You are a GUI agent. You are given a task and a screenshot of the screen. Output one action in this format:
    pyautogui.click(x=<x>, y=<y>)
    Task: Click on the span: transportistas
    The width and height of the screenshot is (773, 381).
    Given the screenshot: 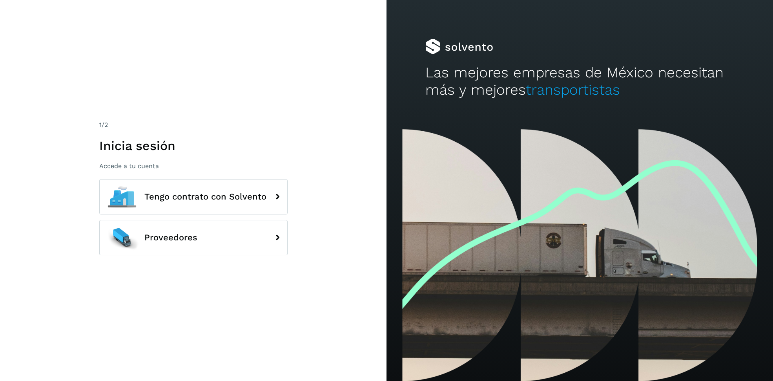 What is the action you would take?
    pyautogui.click(x=573, y=90)
    